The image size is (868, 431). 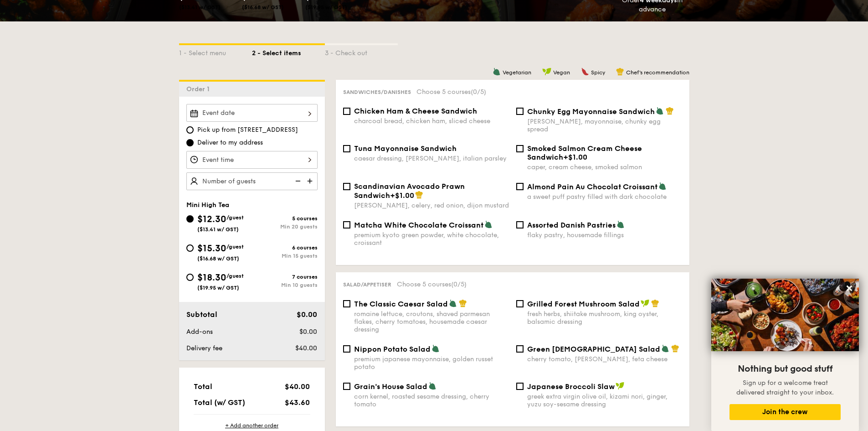 I want to click on span: Vegetarian, so click(x=517, y=72).